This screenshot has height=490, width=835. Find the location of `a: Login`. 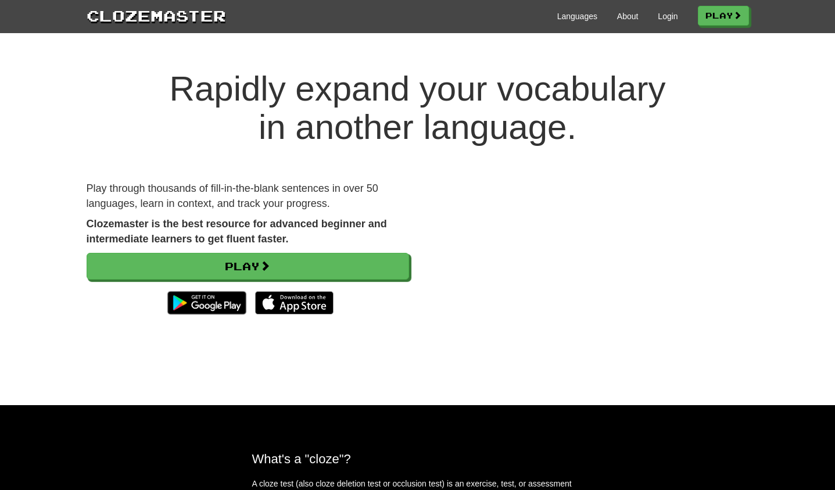

a: Login is located at coordinates (668, 16).